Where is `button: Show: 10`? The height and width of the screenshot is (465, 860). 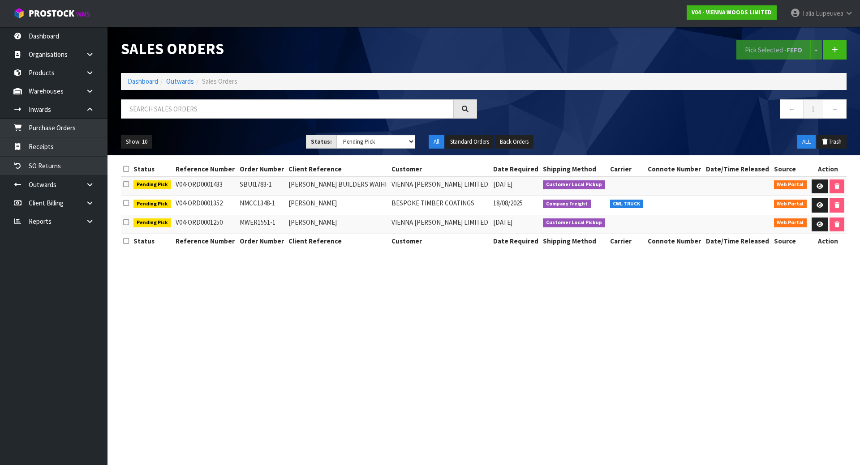
button: Show: 10 is located at coordinates (137, 142).